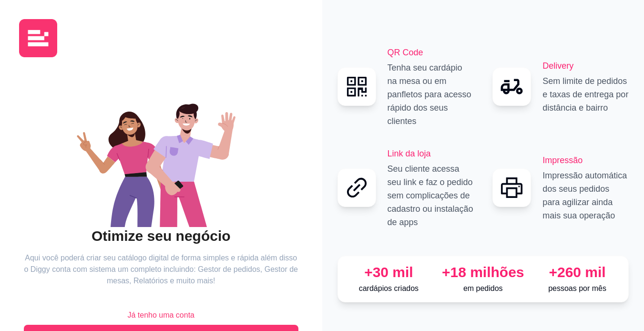  Describe the element at coordinates (161, 315) in the screenshot. I see `button: Já tenho uma conta` at that location.